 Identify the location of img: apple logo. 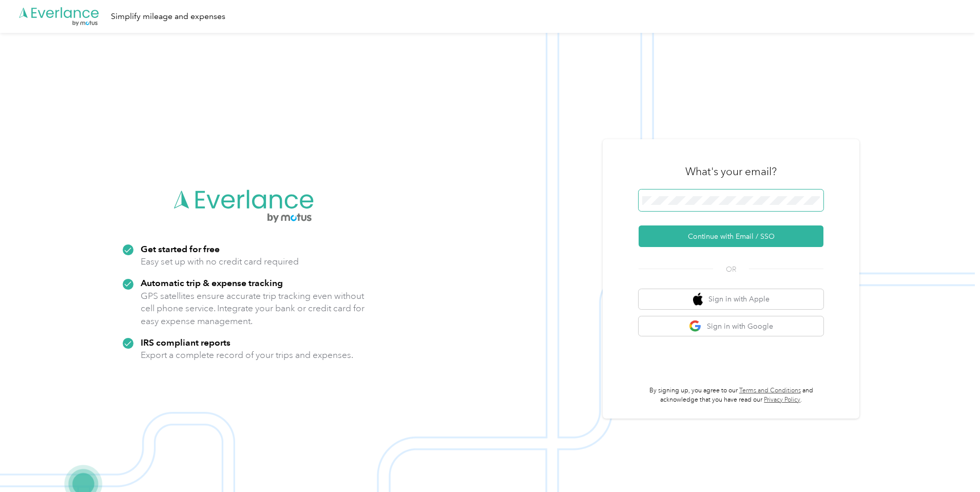
(698, 299).